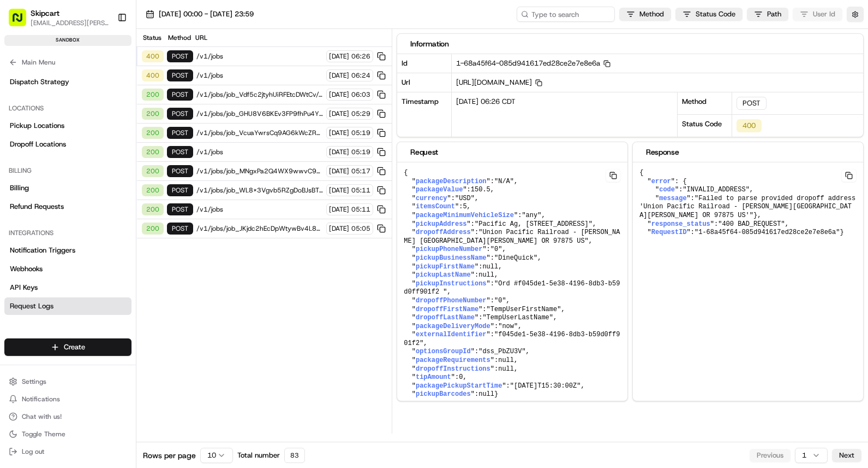 The image size is (868, 468). What do you see at coordinates (453, 360) in the screenshot?
I see `span: packageRequirements` at bounding box center [453, 360].